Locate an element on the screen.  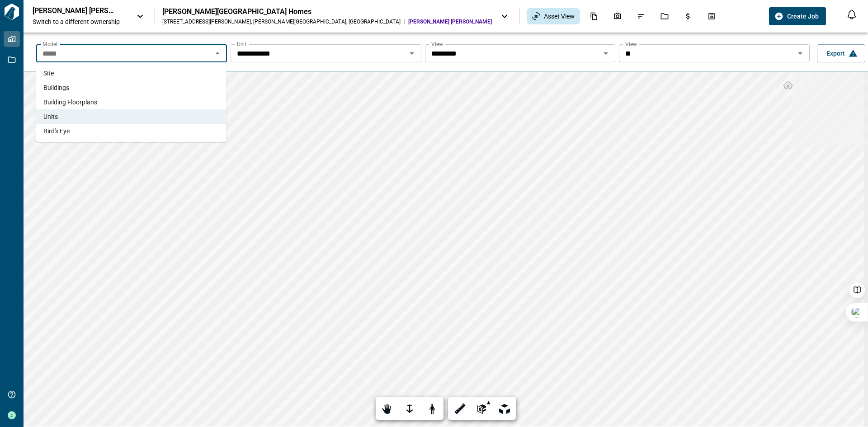
label: Unit is located at coordinates (242, 44).